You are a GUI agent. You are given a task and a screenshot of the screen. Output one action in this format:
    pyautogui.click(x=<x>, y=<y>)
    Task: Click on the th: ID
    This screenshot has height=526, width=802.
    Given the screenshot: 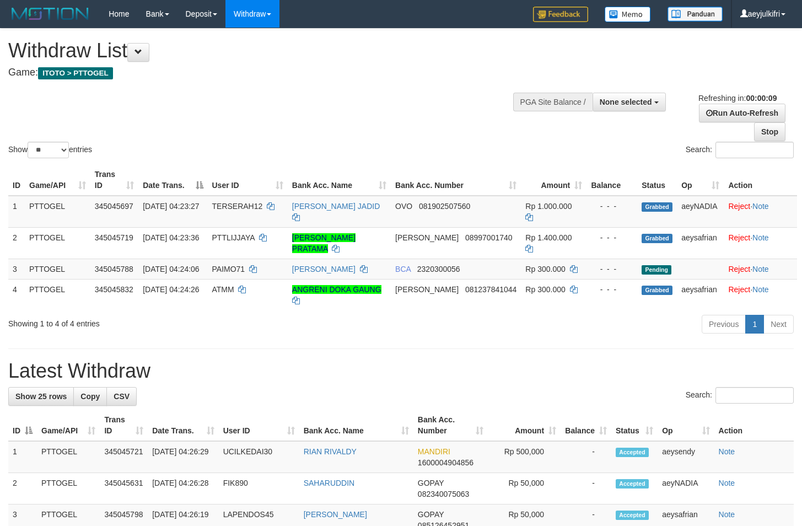 What is the action you would take?
    pyautogui.click(x=17, y=180)
    